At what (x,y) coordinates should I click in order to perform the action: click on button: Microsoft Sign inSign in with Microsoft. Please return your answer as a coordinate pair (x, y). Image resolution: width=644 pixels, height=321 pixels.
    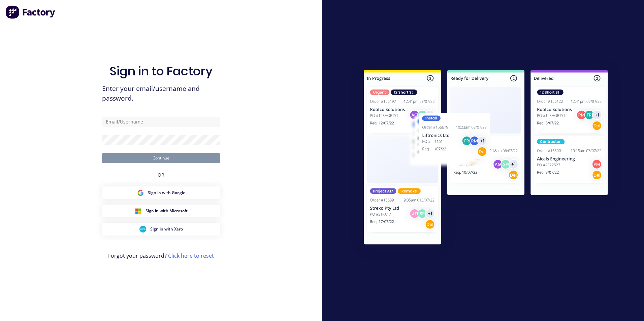
    Looking at the image, I should click on (161, 211).